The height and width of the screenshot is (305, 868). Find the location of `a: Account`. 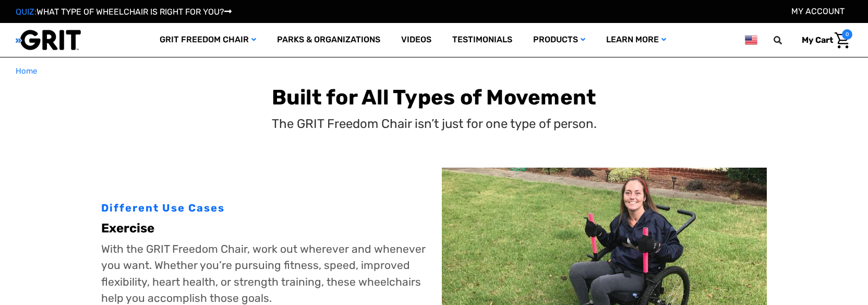

a: Account is located at coordinates (818, 11).